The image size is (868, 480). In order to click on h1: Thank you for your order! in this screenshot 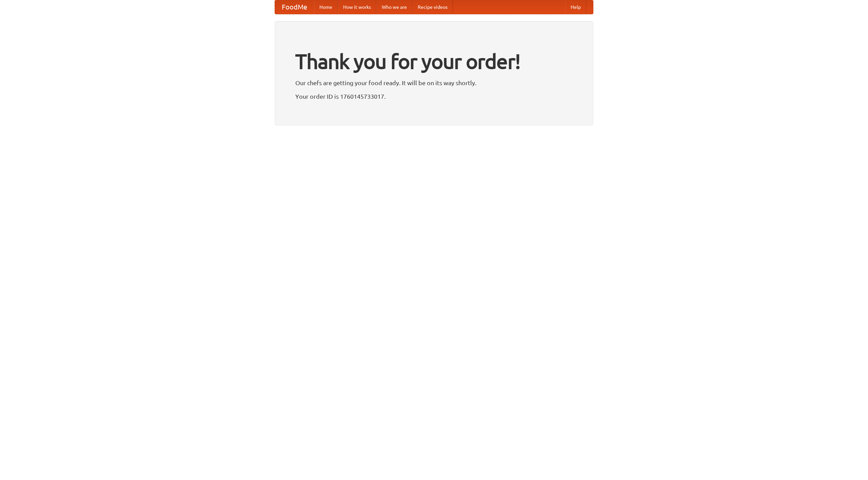, I will do `click(434, 62)`.